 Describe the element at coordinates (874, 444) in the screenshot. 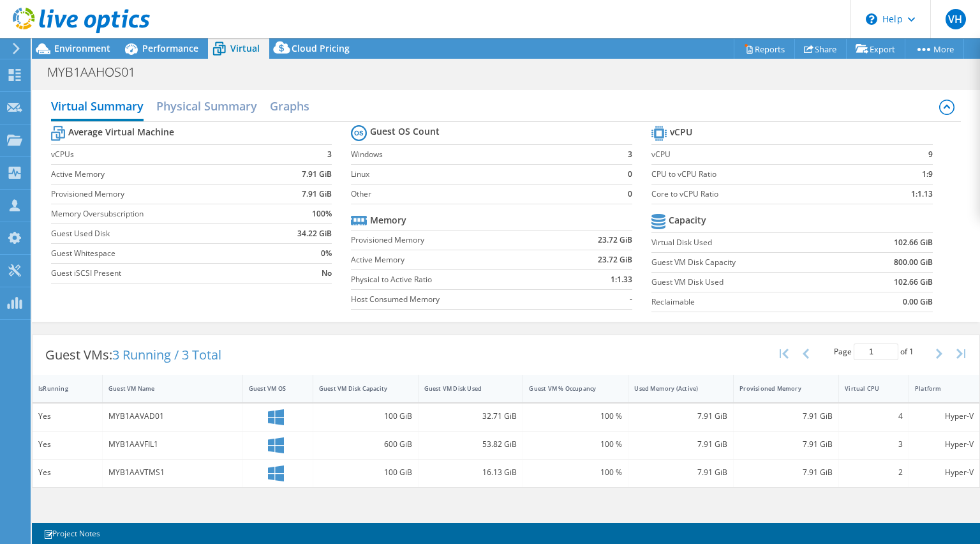

I see `div: 3` at that location.